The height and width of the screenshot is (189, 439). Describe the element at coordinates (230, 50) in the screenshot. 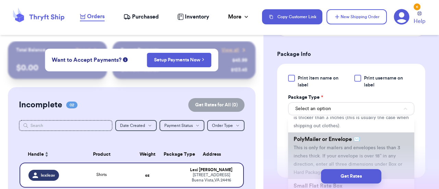

I see `span: View all` at that location.